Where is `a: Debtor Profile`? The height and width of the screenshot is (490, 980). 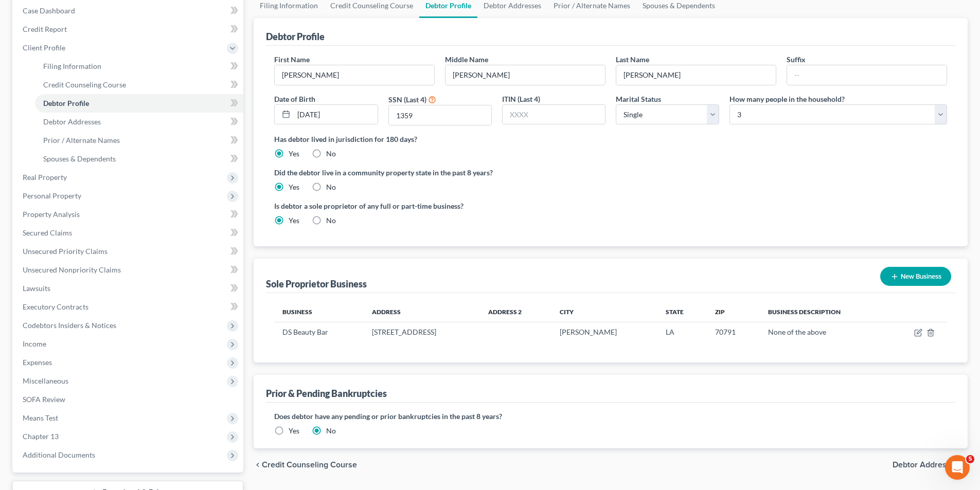 a: Debtor Profile is located at coordinates (139, 103).